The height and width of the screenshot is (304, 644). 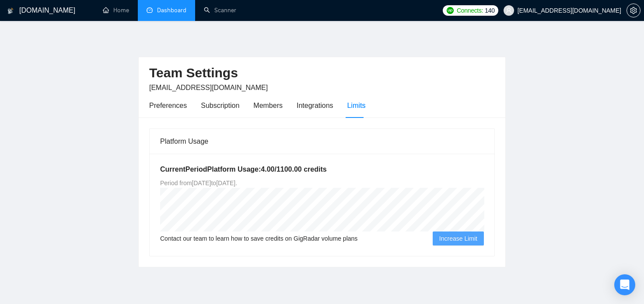 What do you see at coordinates (258, 239) in the screenshot?
I see `span: Contact our team to learn how to save credits on GigRadar volume plans` at bounding box center [258, 239].